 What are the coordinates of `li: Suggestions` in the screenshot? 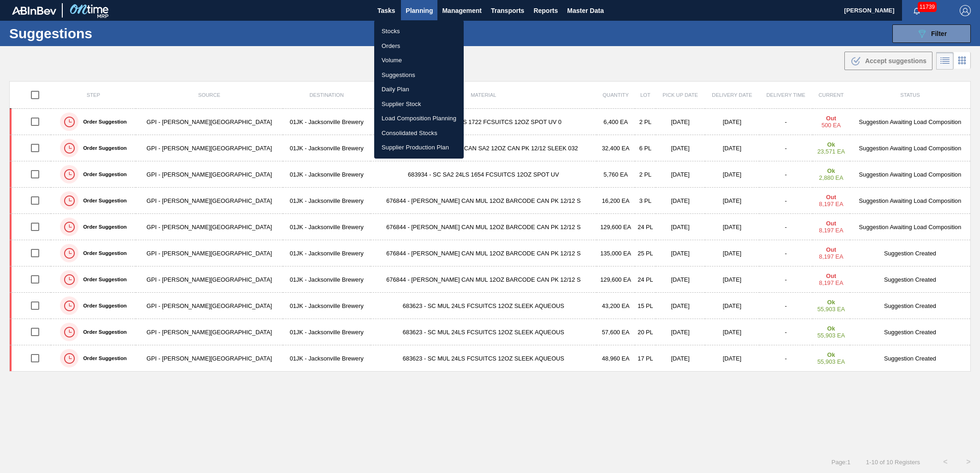 It's located at (419, 75).